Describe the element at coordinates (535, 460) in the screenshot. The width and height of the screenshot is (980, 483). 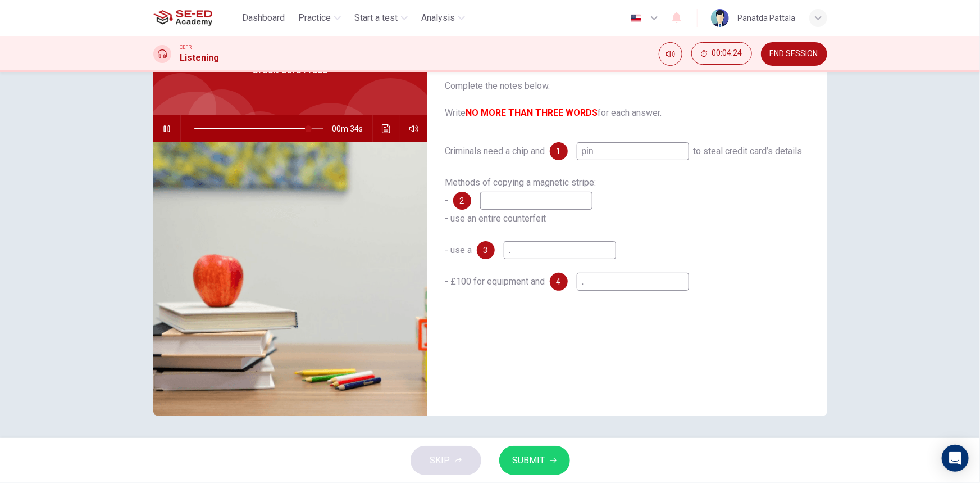
I see `button: SUBMIT` at that location.